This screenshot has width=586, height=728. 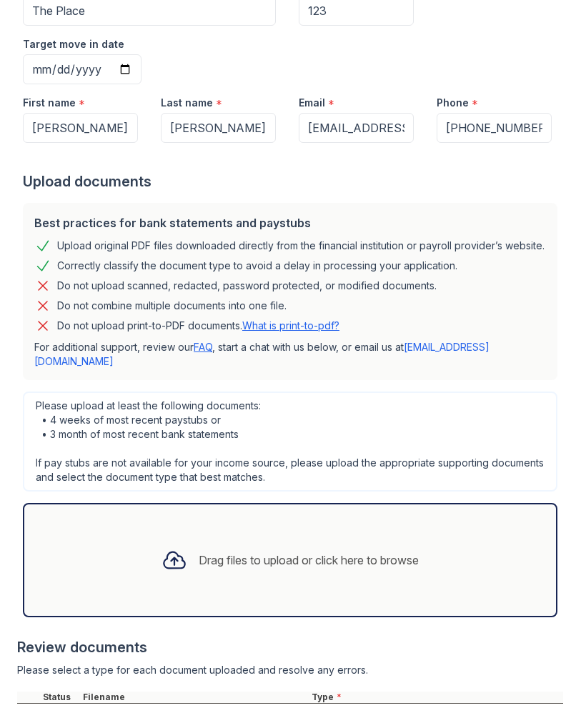 I want to click on div: Type, so click(x=436, y=698).